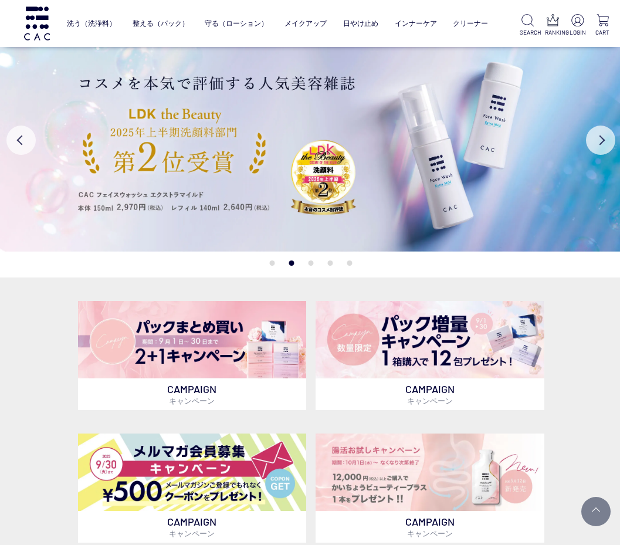  I want to click on a: 守る（ローション）, so click(236, 23).